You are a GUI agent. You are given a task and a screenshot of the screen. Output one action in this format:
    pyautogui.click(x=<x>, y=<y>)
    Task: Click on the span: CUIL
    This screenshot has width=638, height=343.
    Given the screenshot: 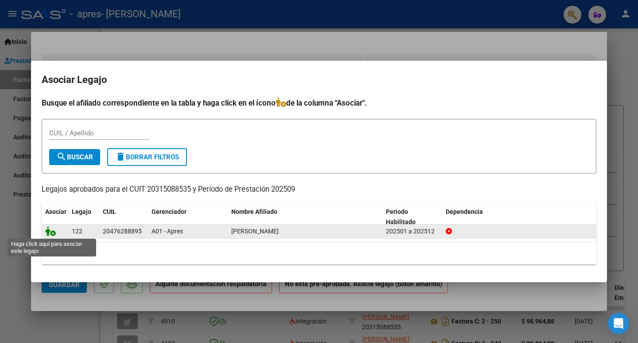 What is the action you would take?
    pyautogui.click(x=109, y=211)
    